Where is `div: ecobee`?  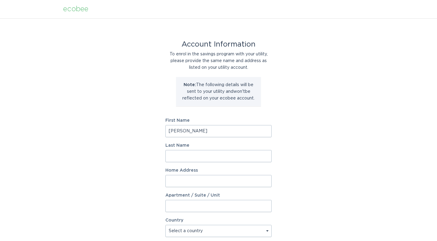
div: ecobee is located at coordinates (76, 9).